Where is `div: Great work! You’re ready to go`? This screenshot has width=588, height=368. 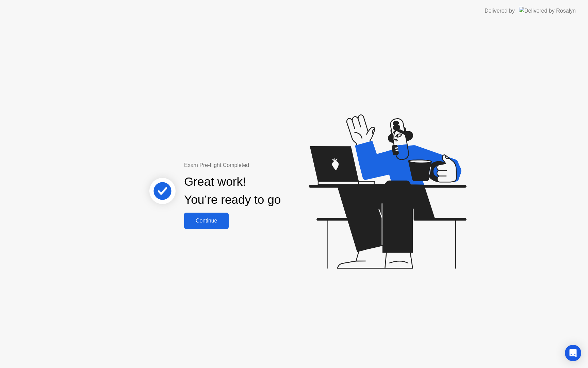
div: Great work! You’re ready to go is located at coordinates (233, 191).